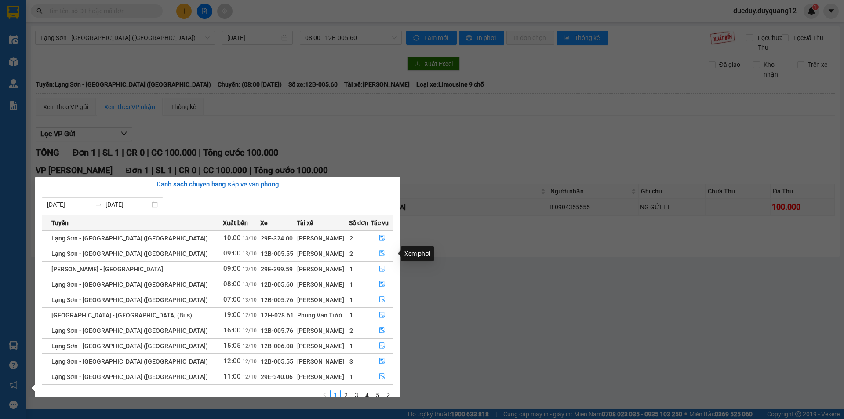 Image resolution: width=844 pixels, height=419 pixels. Describe the element at coordinates (388, 395) in the screenshot. I see `li: Next Page` at that location.